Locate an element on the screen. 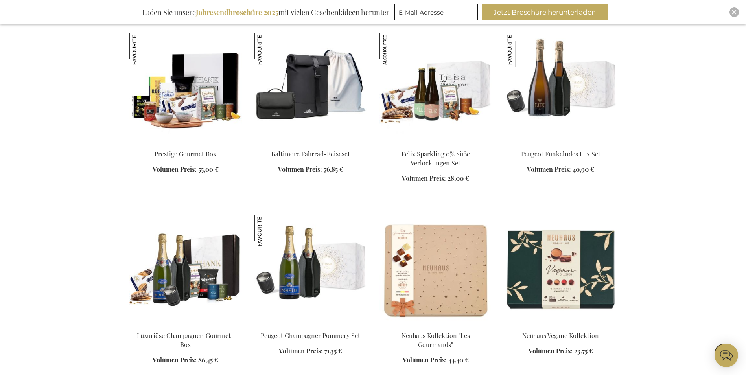  a: Peugeot Champagner Pommery Set is located at coordinates (310, 335).